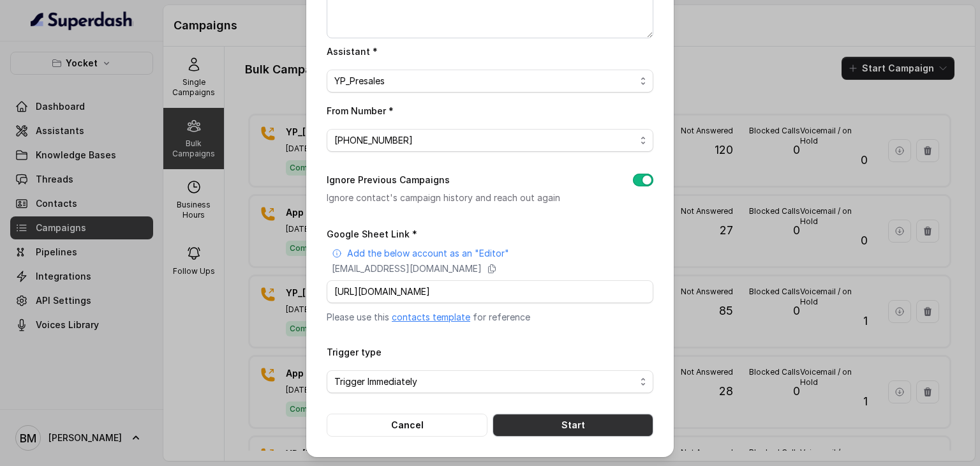 The height and width of the screenshot is (466, 980). Describe the element at coordinates (360, 110) in the screenshot. I see `label: From Number *` at that location.